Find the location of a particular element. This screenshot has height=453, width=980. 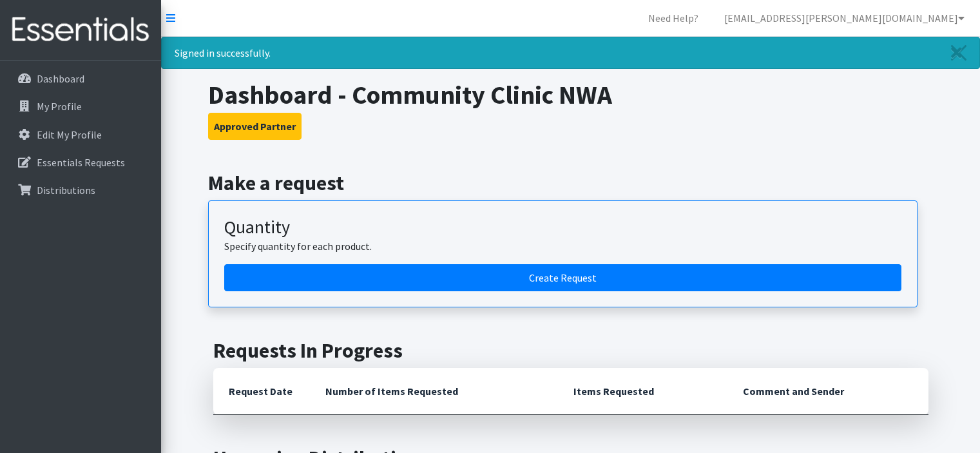

a: Distributions is located at coordinates (80, 190).